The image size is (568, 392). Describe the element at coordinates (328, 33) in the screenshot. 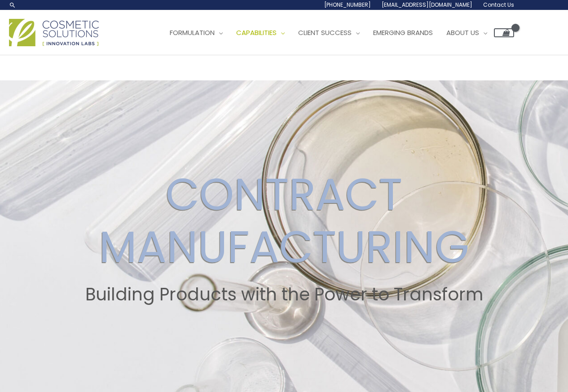

I see `a: Client Success` at that location.